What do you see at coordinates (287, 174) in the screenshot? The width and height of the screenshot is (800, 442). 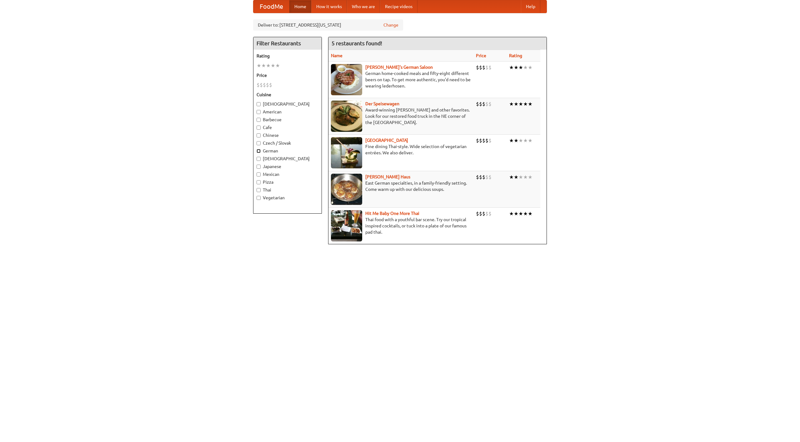 I see `label: Mexican` at bounding box center [287, 174].